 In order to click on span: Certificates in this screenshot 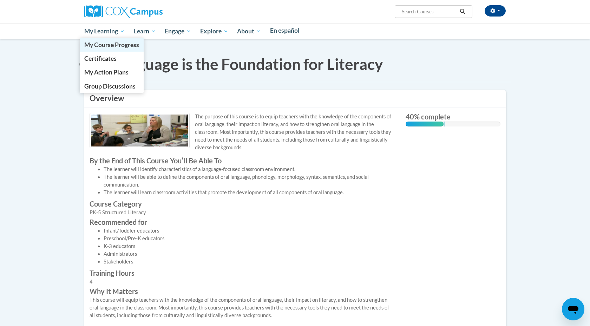, I will do `click(100, 58)`.